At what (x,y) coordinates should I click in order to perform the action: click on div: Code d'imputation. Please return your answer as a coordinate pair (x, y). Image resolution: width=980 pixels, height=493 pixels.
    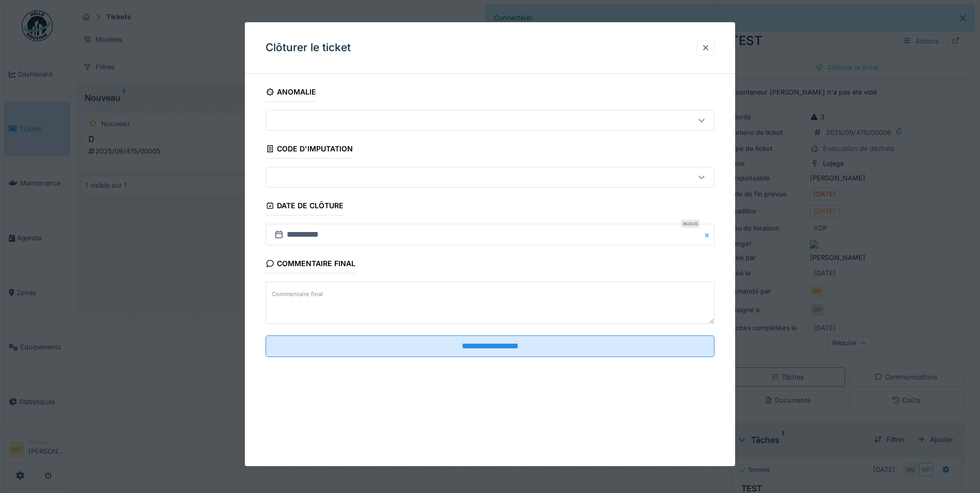
    Looking at the image, I should click on (309, 150).